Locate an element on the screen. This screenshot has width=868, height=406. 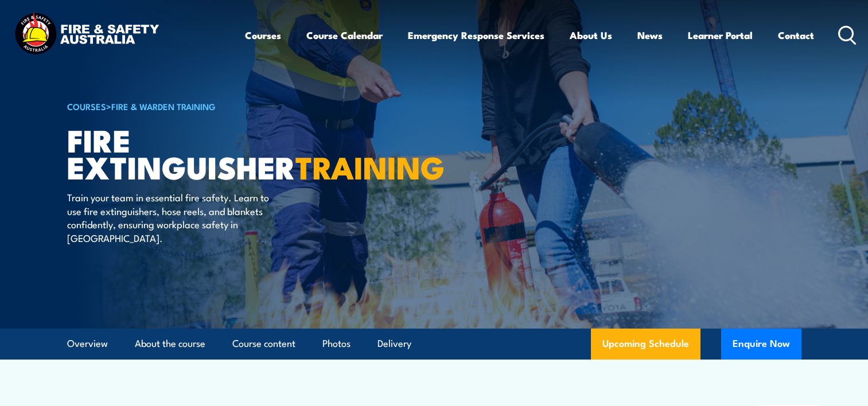
a: News is located at coordinates (650, 35).